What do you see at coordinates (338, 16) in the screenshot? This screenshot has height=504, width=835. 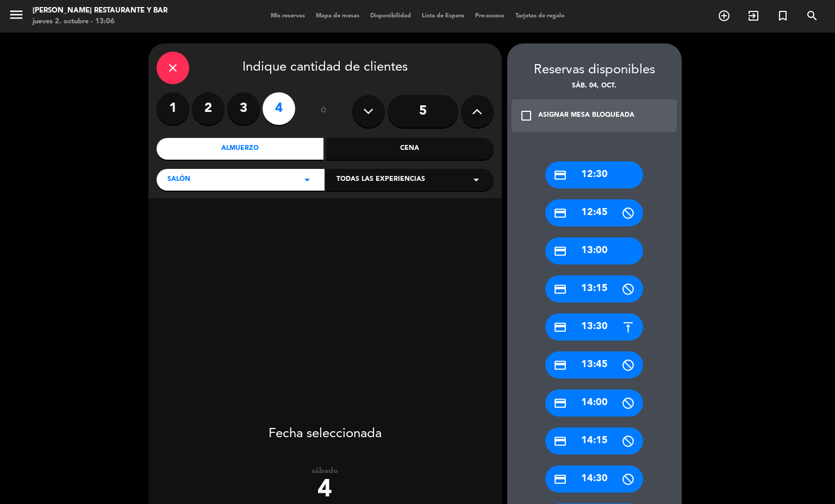 I see `span: Mapa de mesas` at bounding box center [338, 16].